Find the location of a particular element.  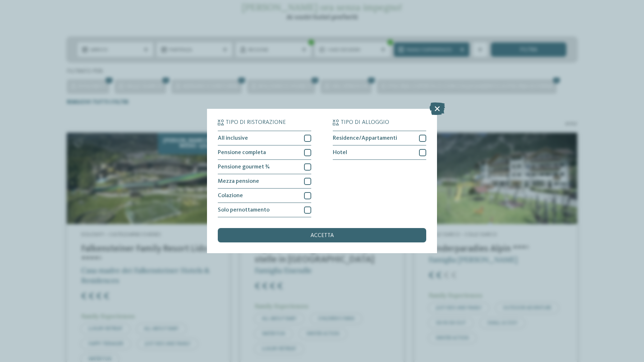

span: Solo pernottamento is located at coordinates (244, 210).